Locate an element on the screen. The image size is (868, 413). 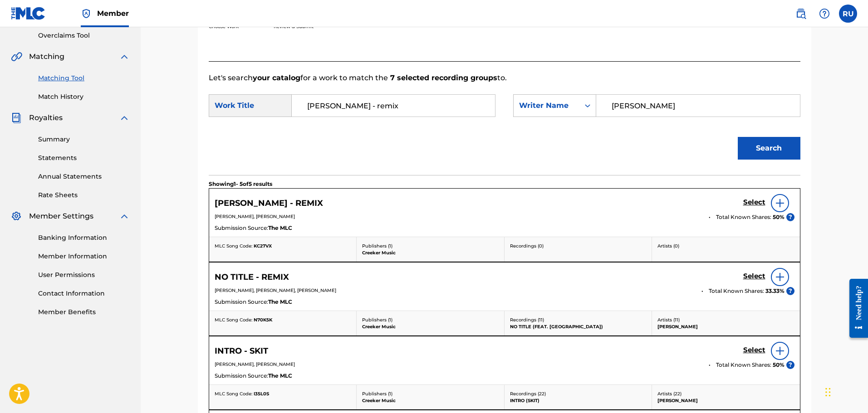
span: Member is located at coordinates (113, 13).